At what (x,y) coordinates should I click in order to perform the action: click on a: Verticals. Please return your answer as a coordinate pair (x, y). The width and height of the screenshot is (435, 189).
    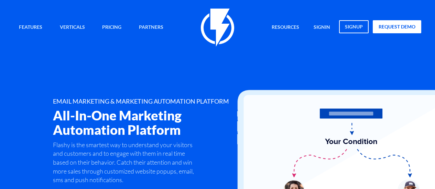
    Looking at the image, I should click on (72, 28).